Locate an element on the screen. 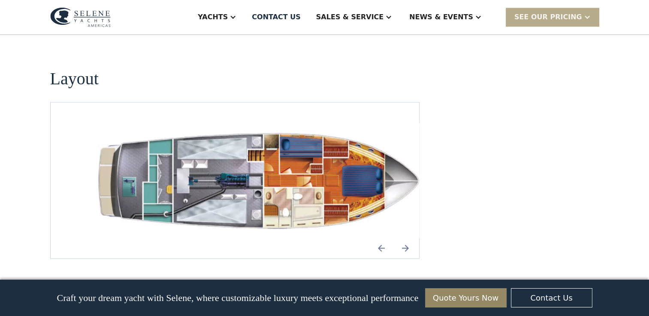 This screenshot has height=316, width=649. a: Quote Yours Now is located at coordinates (466, 298).